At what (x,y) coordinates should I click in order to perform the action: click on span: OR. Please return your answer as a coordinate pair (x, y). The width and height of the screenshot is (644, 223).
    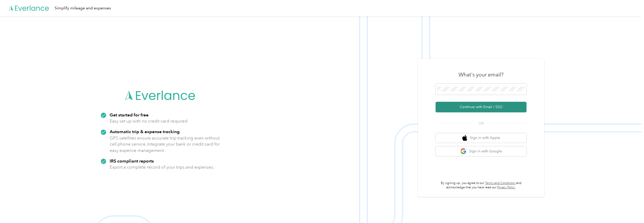
    Looking at the image, I should click on (481, 123).